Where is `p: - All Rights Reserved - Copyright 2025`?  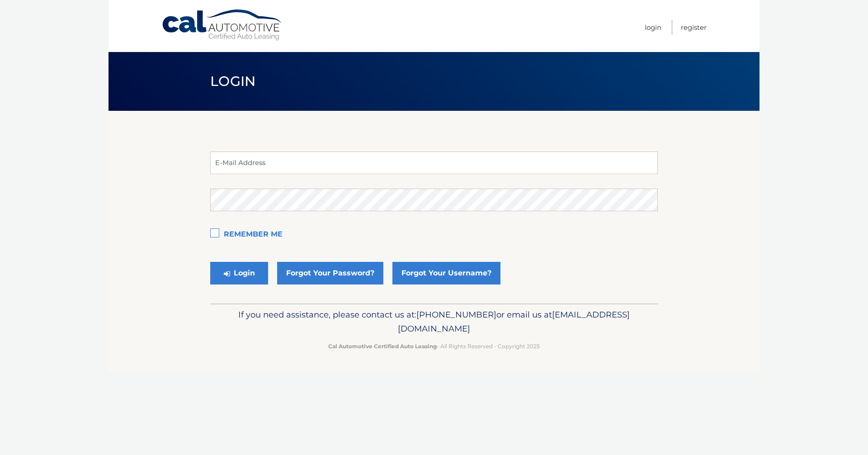 p: - All Rights Reserved - Copyright 2025 is located at coordinates (434, 346).